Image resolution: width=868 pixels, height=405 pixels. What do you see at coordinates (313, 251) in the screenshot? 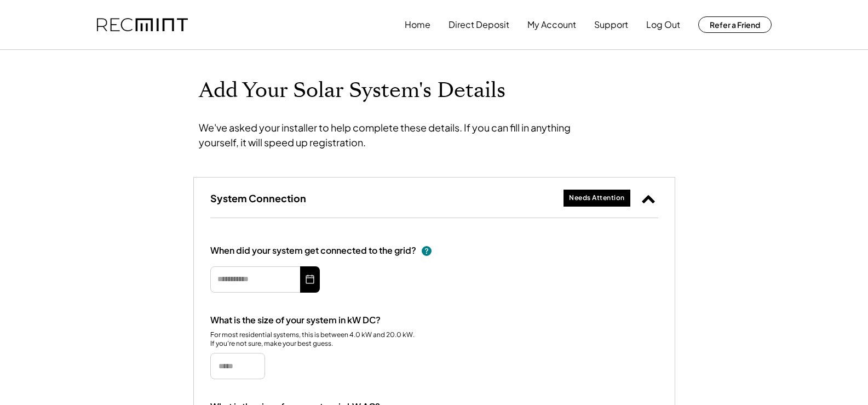
I see `div: When did your system get connected to the grid?` at bounding box center [313, 251].